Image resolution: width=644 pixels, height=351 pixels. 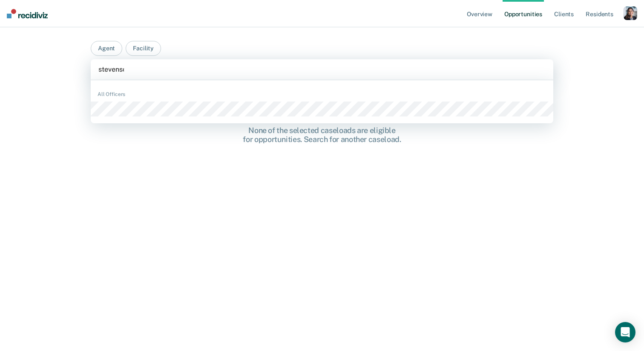 I want to click on button: Agent, so click(x=106, y=48).